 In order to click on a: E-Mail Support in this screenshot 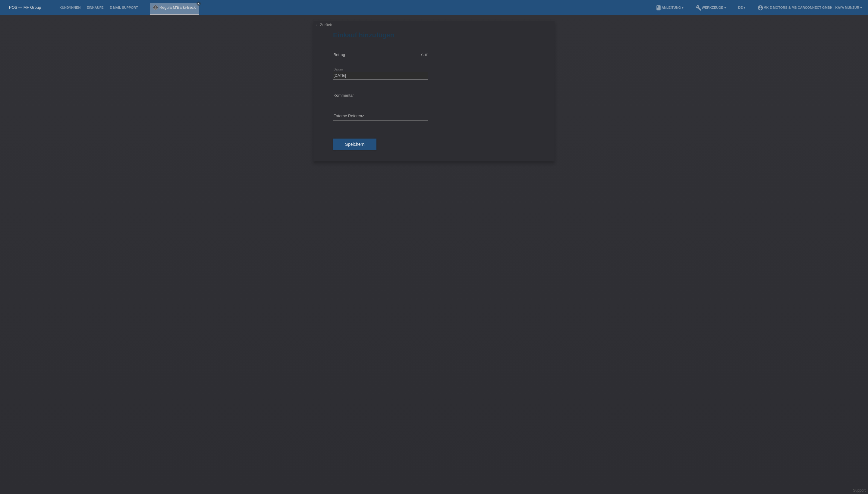, I will do `click(124, 7)`.